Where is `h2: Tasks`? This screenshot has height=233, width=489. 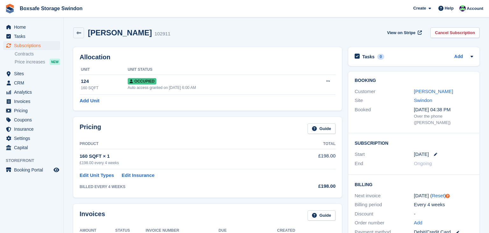 h2: Tasks is located at coordinates (368, 57).